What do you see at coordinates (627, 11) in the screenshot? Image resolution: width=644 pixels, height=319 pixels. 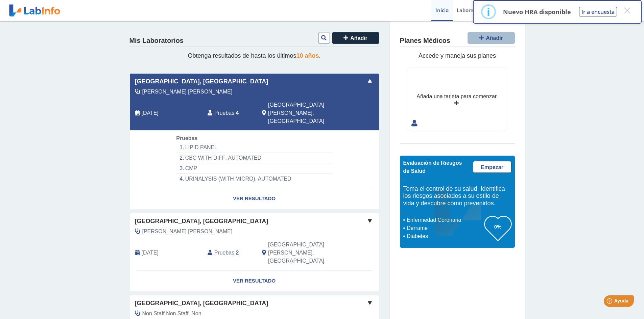 I see `button: Close this dialog` at bounding box center [627, 11].